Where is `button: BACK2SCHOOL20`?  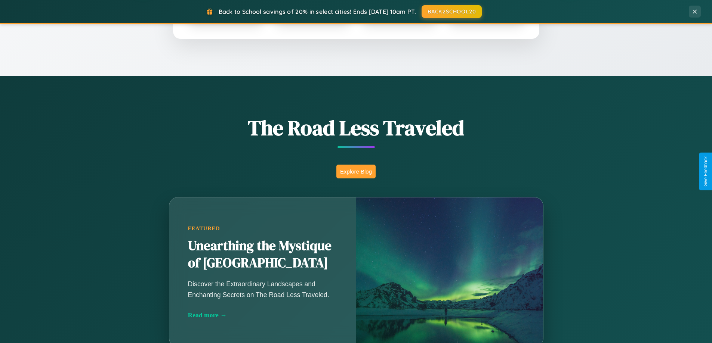 button: BACK2SCHOOL20 is located at coordinates (451, 12).